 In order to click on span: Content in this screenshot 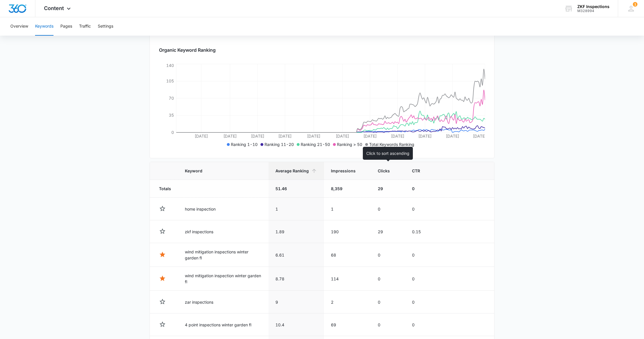, I will do `click(54, 8)`.